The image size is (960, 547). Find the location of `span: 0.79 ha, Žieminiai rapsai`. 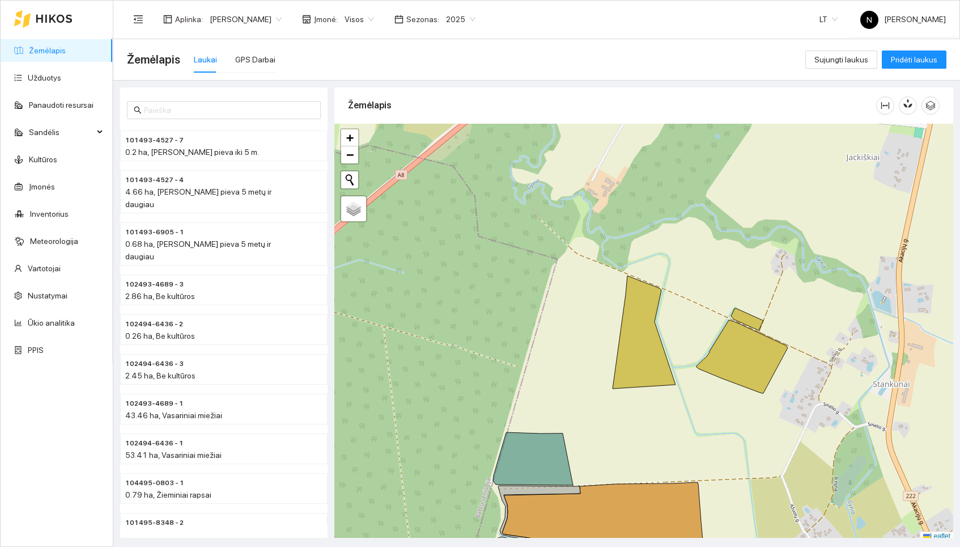

span: 0.79 ha, Žieminiai rapsai is located at coordinates (168, 494).